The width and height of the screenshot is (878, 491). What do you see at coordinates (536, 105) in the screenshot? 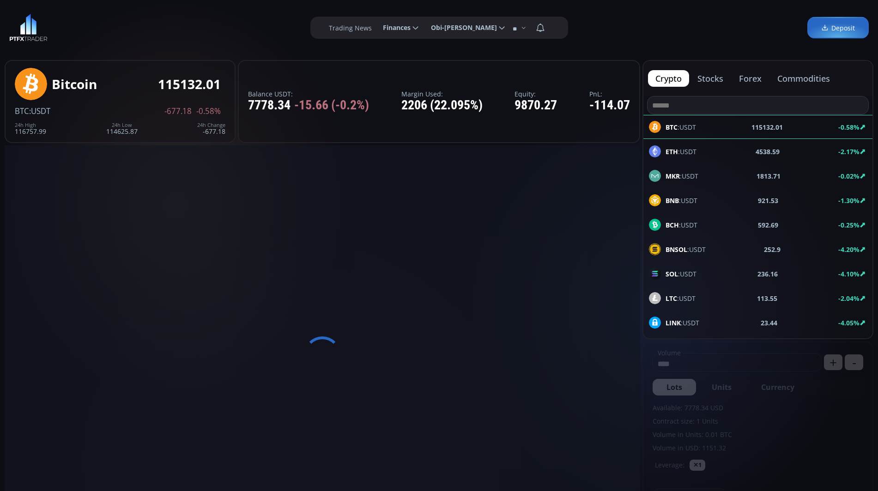
I see `div: 9870.27` at bounding box center [536, 105].